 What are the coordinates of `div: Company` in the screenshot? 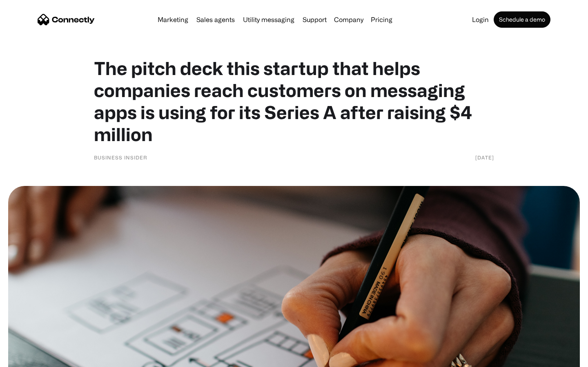 It's located at (349, 20).